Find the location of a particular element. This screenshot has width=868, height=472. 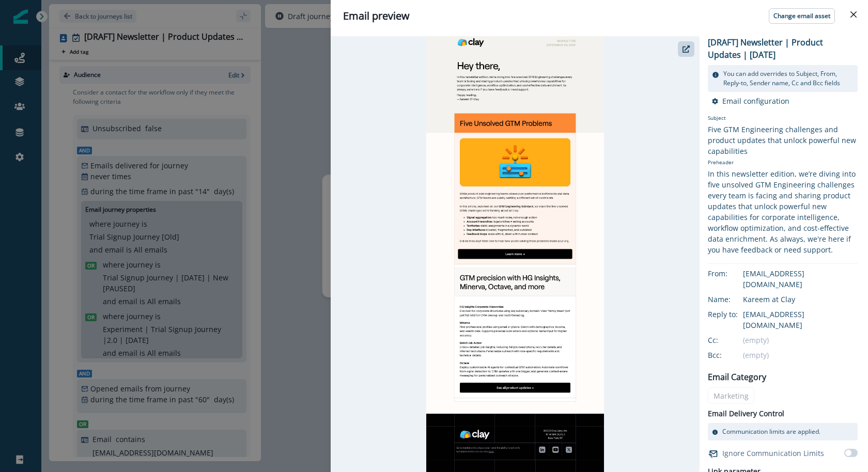

p: Ignore Communication Limits is located at coordinates (773, 453).